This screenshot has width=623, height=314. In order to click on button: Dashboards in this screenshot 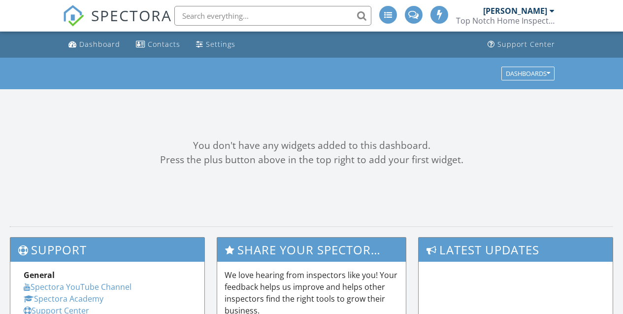, I will do `click(528, 73)`.